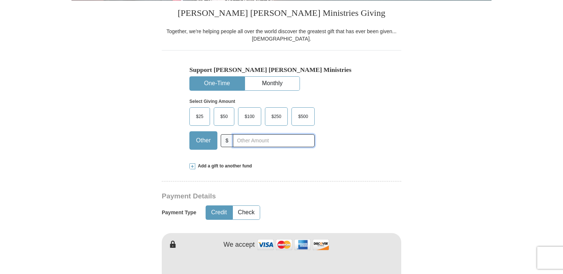 The height and width of the screenshot is (274, 563). Describe the element at coordinates (250, 117) in the screenshot. I see `span: $100` at that location.